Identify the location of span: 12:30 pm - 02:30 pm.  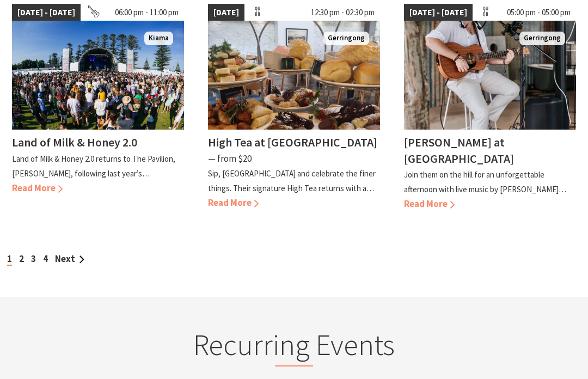
(343, 12).